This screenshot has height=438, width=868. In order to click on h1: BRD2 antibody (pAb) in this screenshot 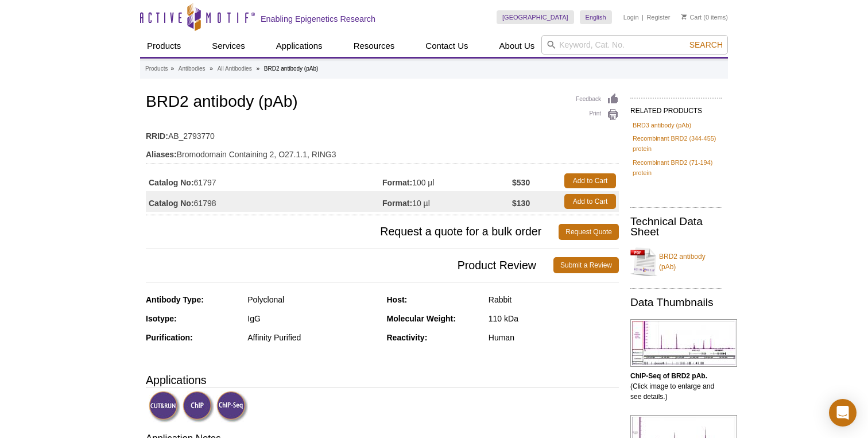, I will do `click(382, 103)`.